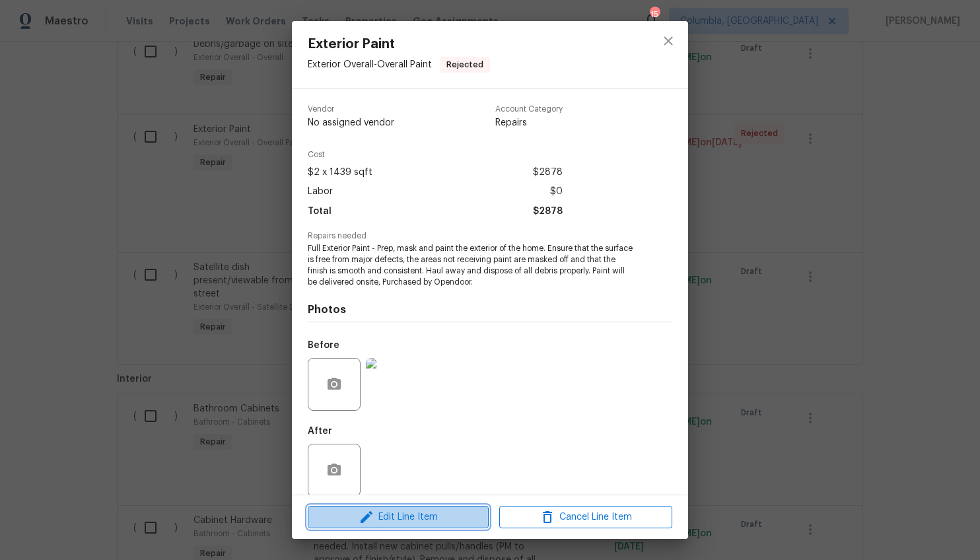 The height and width of the screenshot is (560, 980). Describe the element at coordinates (398, 517) in the screenshot. I see `span: Edit Line Item` at that location.